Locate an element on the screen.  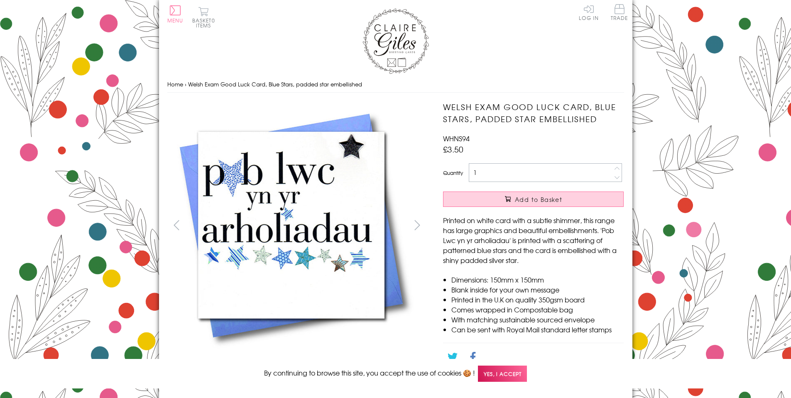
img: Welsh Exam Good Luck Card, Blue Stars, padded star embellished is located at coordinates (292, 225).